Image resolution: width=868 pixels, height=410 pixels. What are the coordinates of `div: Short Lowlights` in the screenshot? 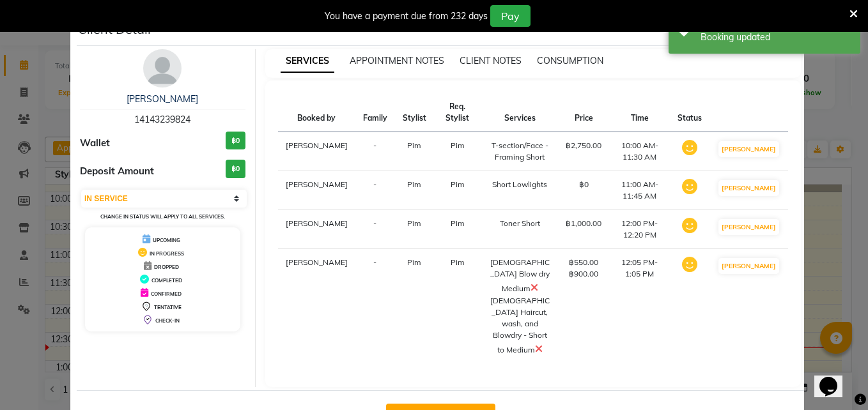 It's located at (520, 185).